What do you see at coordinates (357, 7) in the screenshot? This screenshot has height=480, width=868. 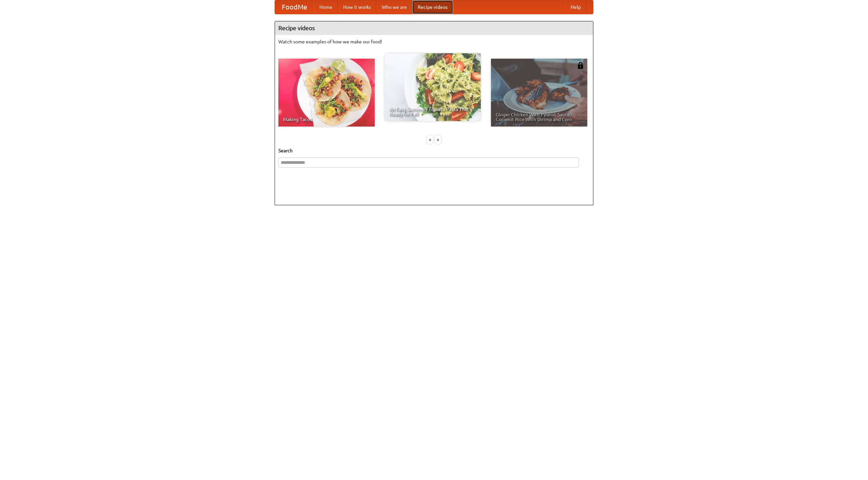 I see `a: How it works` at bounding box center [357, 7].